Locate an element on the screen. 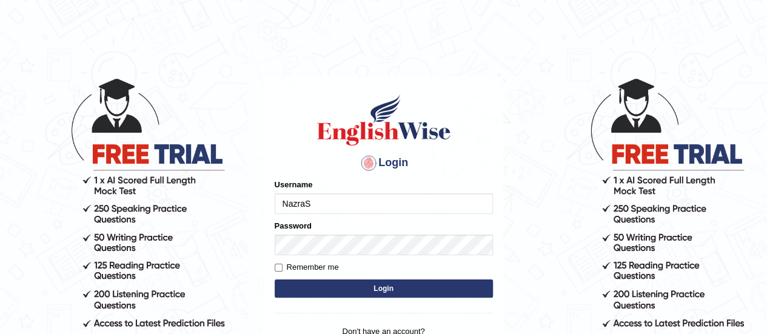 The height and width of the screenshot is (334, 767). label: Username is located at coordinates (293, 184).